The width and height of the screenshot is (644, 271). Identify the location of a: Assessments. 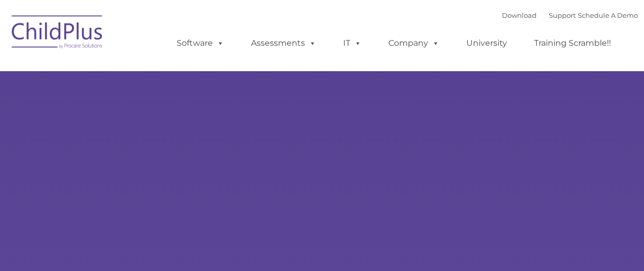
(283, 44).